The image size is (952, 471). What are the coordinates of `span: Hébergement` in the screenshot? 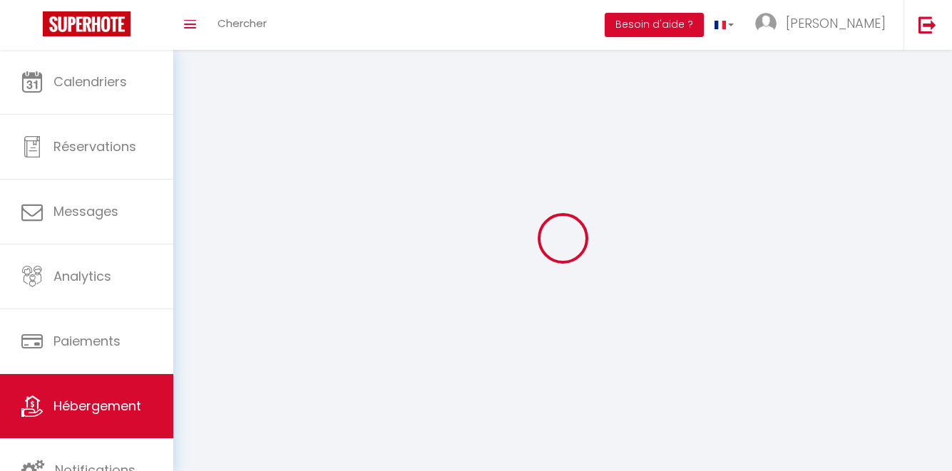 It's located at (97, 406).